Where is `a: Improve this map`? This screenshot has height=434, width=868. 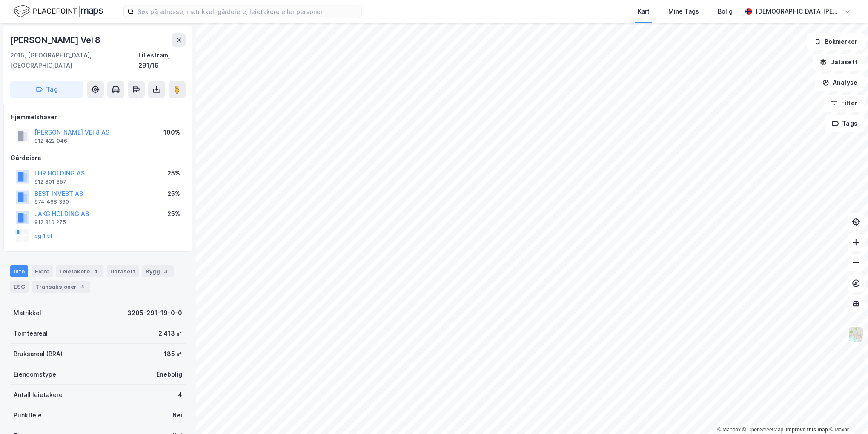
a: Improve this map is located at coordinates (807, 430).